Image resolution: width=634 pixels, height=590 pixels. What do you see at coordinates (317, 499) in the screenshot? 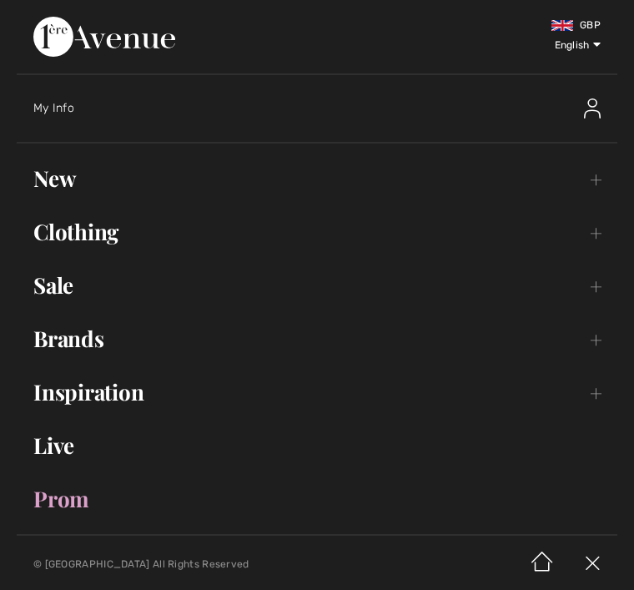
I see `a: Prom` at bounding box center [317, 499].